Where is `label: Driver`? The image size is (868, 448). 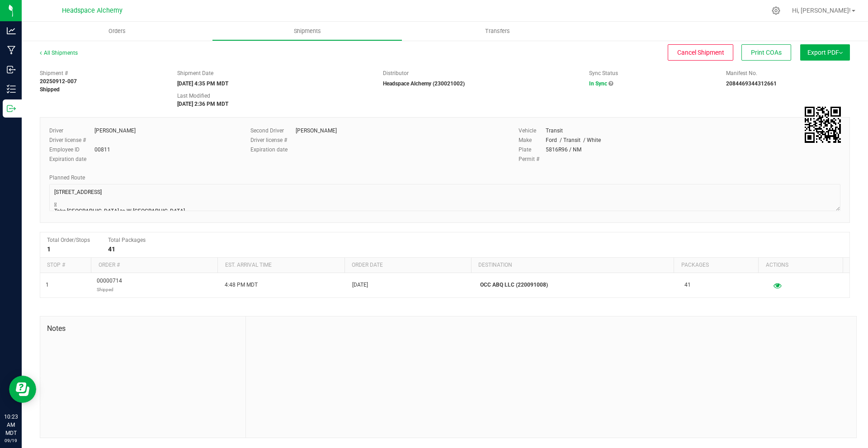
label: Driver is located at coordinates (72, 131).